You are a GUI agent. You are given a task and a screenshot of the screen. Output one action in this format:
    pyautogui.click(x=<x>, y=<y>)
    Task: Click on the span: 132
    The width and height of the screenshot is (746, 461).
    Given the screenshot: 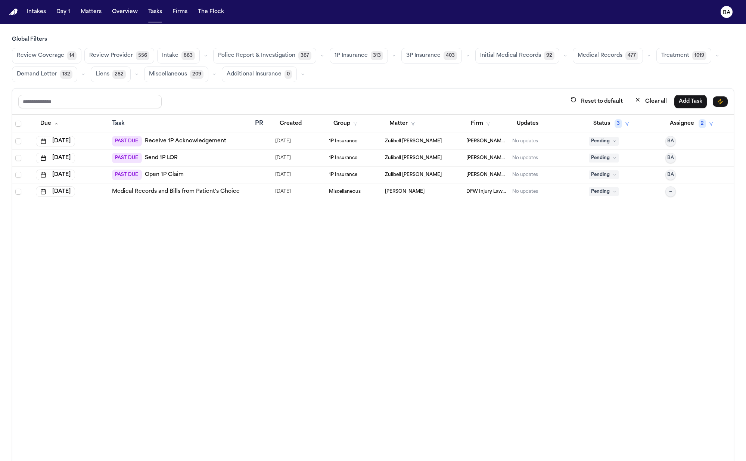 What is the action you would take?
    pyautogui.click(x=66, y=74)
    